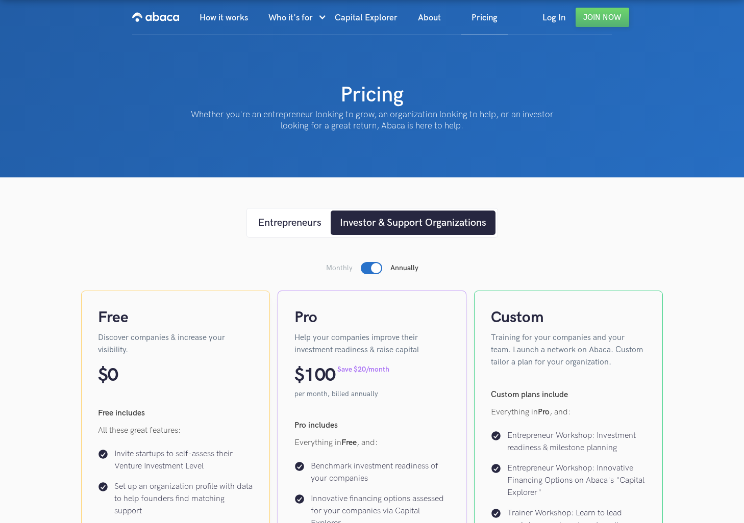  What do you see at coordinates (372, 318) in the screenshot?
I see `h4: Pro` at bounding box center [372, 318].